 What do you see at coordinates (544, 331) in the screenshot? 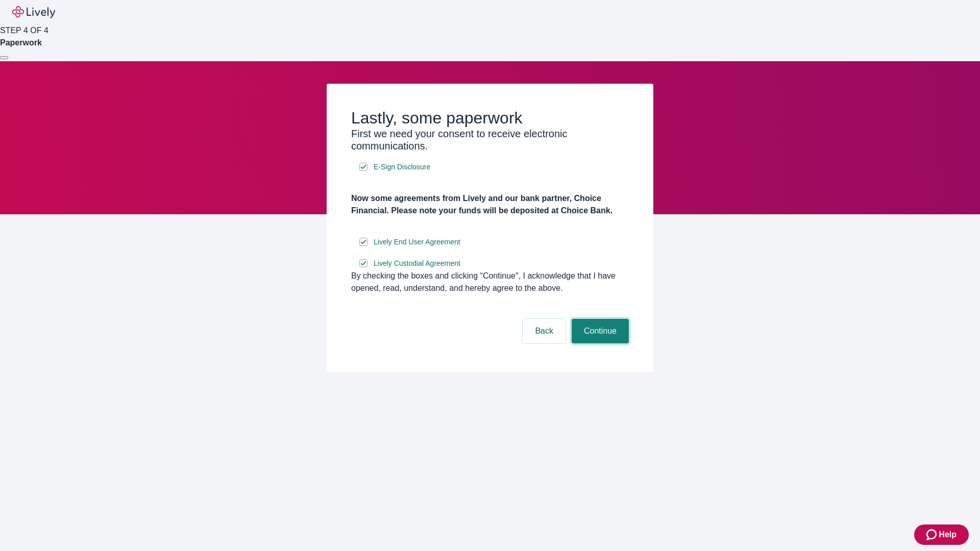
I see `button: Back` at bounding box center [544, 331].